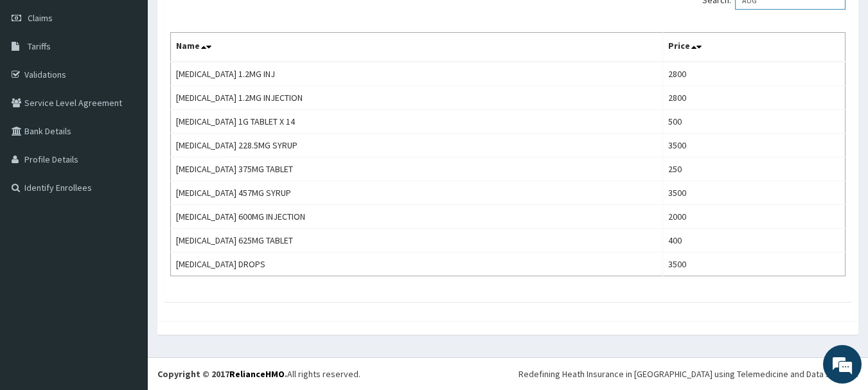 This screenshot has width=868, height=390. What do you see at coordinates (40, 18) in the screenshot?
I see `span: Claims` at bounding box center [40, 18].